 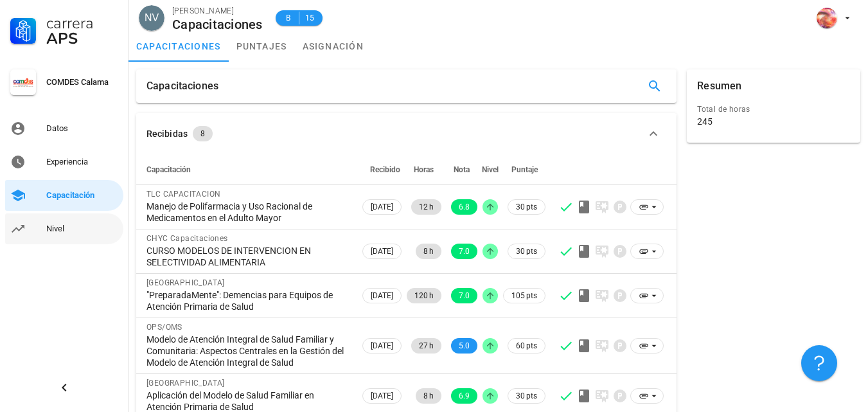 I want to click on div: Nivel, so click(x=82, y=229).